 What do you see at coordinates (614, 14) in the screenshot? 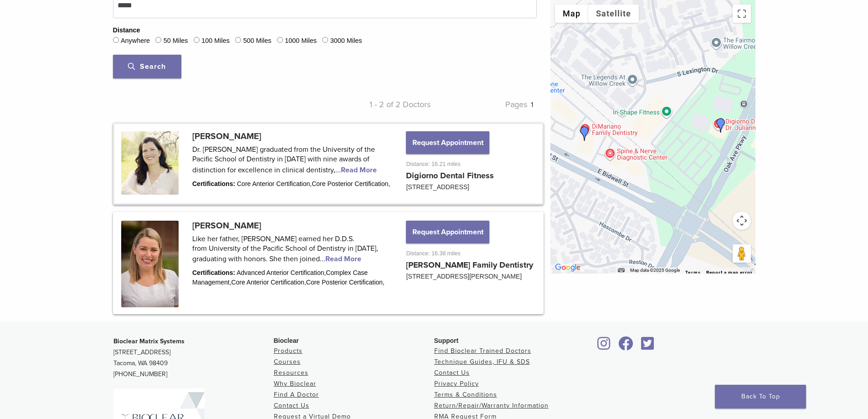
I see `button: Show satellite imagery` at bounding box center [614, 14].